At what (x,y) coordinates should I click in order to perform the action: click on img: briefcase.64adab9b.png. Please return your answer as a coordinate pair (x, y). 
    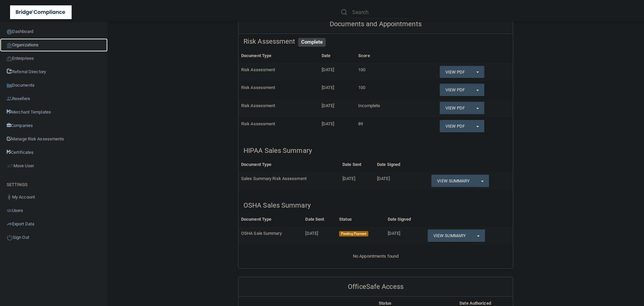
    Looking at the image, I should click on (10, 166).